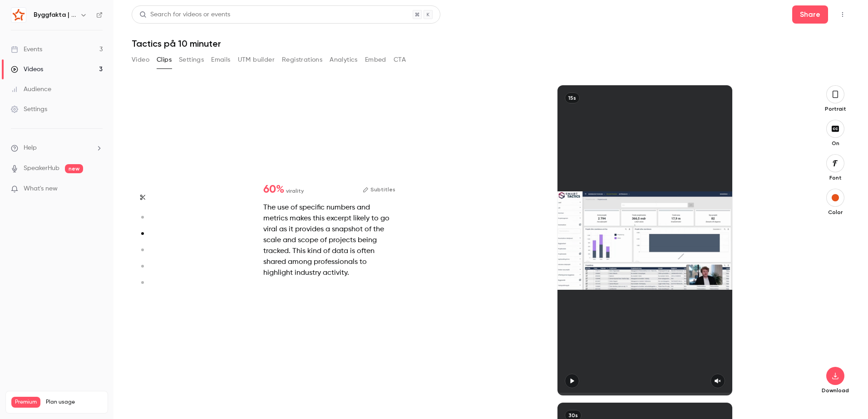 The width and height of the screenshot is (868, 419). What do you see at coordinates (379, 189) in the screenshot?
I see `button: Subtitles` at bounding box center [379, 189].